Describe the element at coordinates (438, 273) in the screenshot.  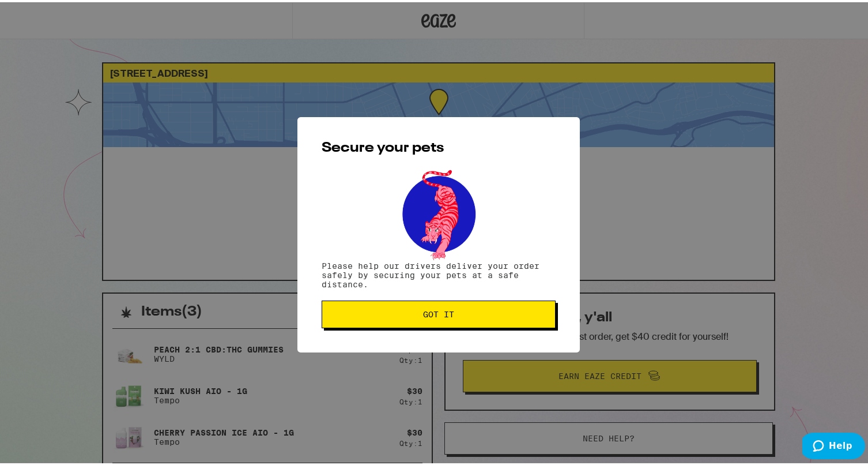
I see `p: Please help our drivers deliver your order safely by securing your pets at a safe distance.` at that location.